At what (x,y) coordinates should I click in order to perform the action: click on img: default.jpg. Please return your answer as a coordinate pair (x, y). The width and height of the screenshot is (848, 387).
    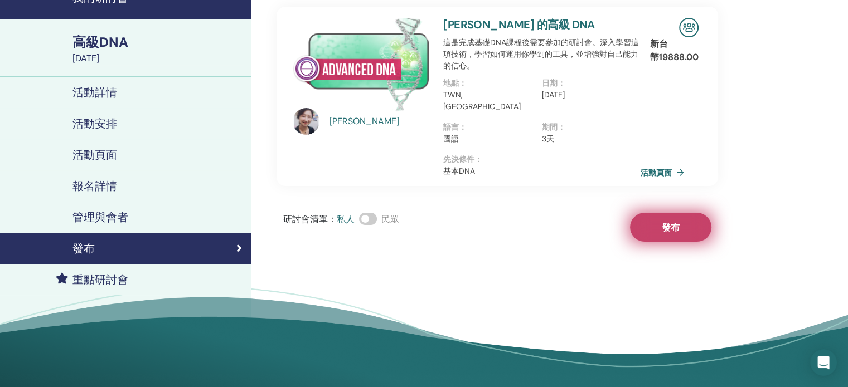
    Looking at the image, I should click on (306, 121).